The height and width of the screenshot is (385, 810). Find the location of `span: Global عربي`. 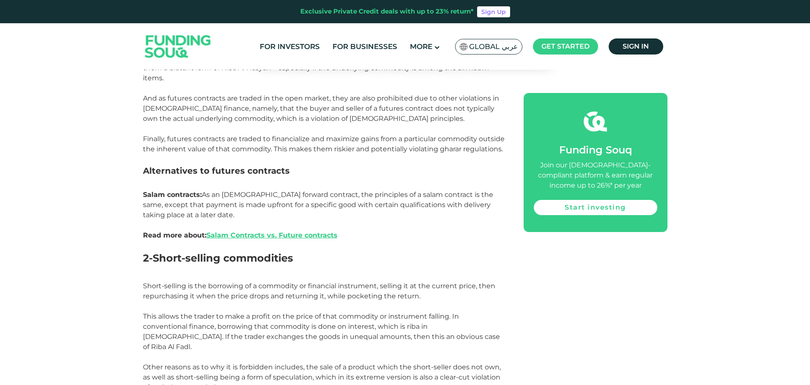

span: Global عربي is located at coordinates (493, 47).